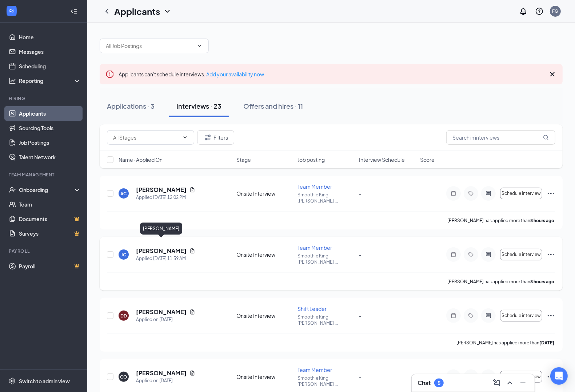 The height and width of the screenshot is (392, 575). Describe the element at coordinates (149, 46) in the screenshot. I see `input: All Job Postings` at that location.